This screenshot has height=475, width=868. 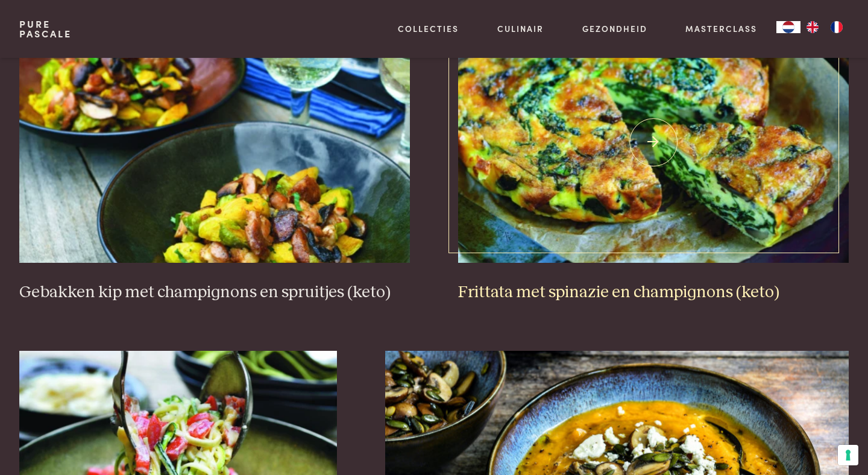 I want to click on h3: Frittata met spinazie en champignons (keto), so click(x=654, y=293).